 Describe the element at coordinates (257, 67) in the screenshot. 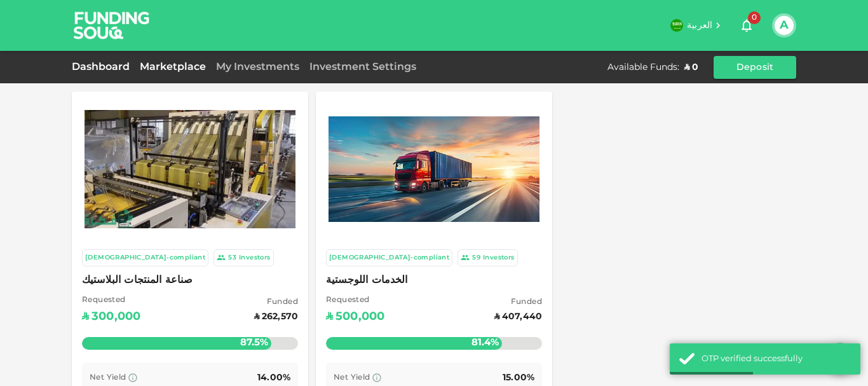

I see `a: My Investments` at that location.